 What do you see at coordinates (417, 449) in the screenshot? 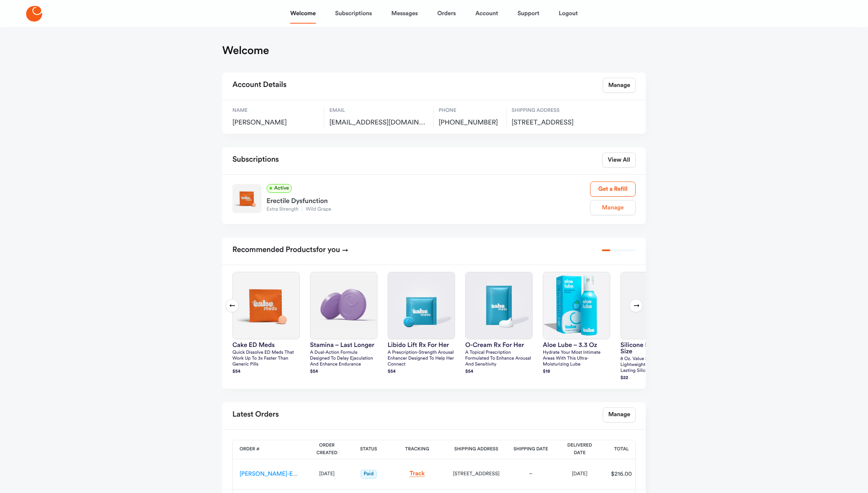
I see `th: Tracking` at bounding box center [417, 449].